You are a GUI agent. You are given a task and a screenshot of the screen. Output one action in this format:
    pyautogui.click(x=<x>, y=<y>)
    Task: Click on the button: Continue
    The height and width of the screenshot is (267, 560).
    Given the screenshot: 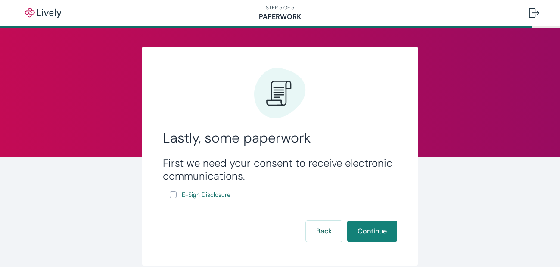 What is the action you would take?
    pyautogui.click(x=372, y=231)
    